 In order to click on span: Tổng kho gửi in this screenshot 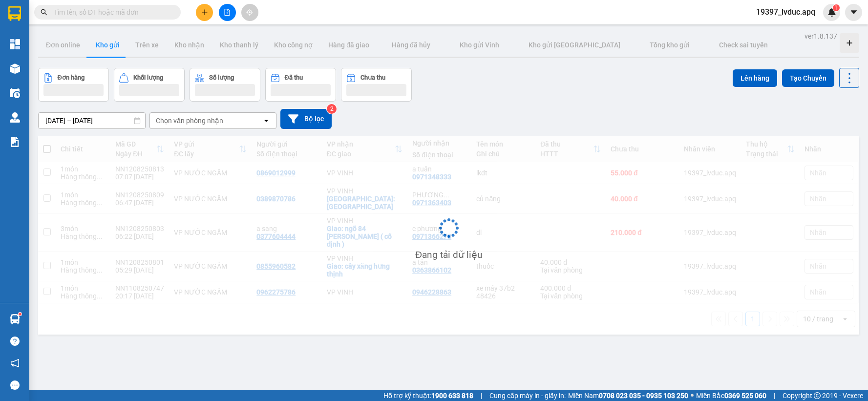, I will do `click(669, 45)`.